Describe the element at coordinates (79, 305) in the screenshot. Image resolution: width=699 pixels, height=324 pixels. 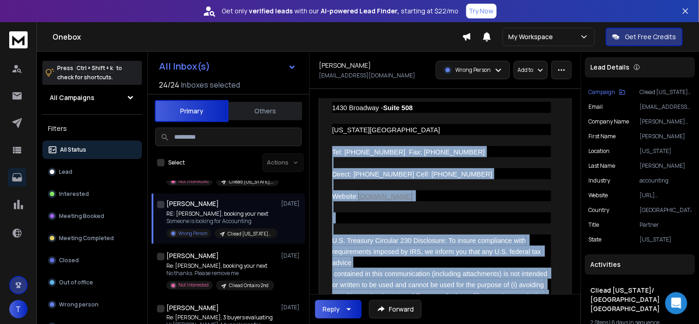
I see `p: Wrong person` at that location.